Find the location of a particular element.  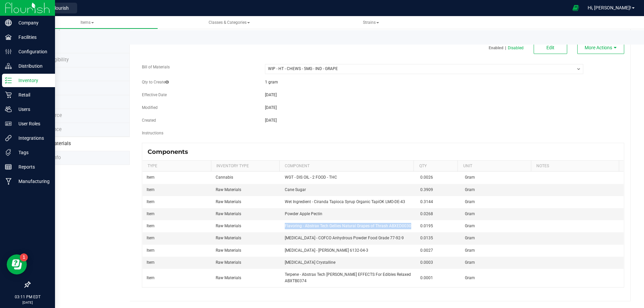

span: 0.0135 is located at coordinates (427, 238).